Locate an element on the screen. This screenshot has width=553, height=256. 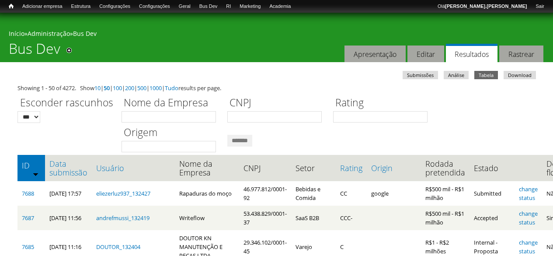
td: Submitted is located at coordinates (492, 193).